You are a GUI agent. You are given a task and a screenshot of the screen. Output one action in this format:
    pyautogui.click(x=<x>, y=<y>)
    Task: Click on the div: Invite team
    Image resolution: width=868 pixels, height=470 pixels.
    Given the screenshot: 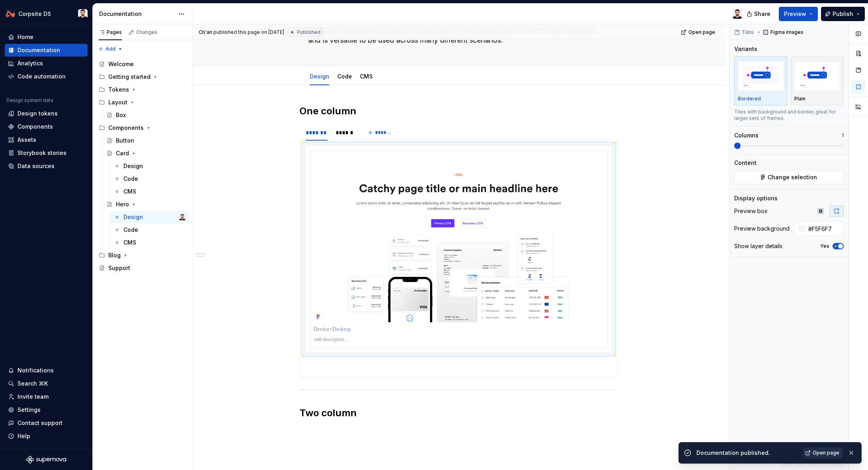 What is the action you would take?
    pyautogui.click(x=33, y=396)
    